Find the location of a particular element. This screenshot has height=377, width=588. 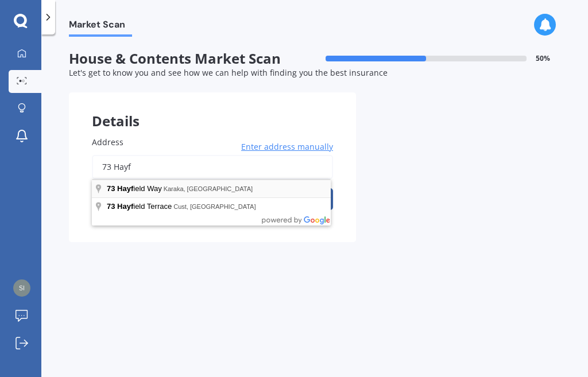

span: House & Contents Market Scan is located at coordinates (192, 59).